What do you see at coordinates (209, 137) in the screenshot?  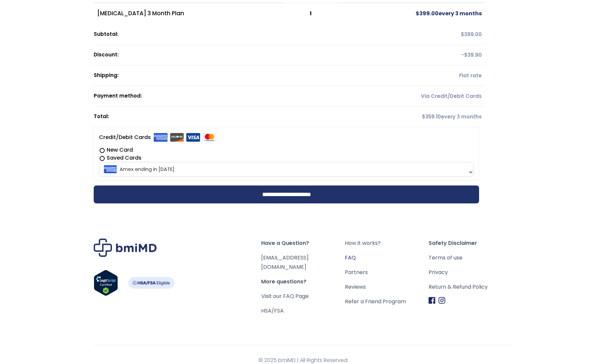 I see `img: Mastercard` at bounding box center [209, 137].